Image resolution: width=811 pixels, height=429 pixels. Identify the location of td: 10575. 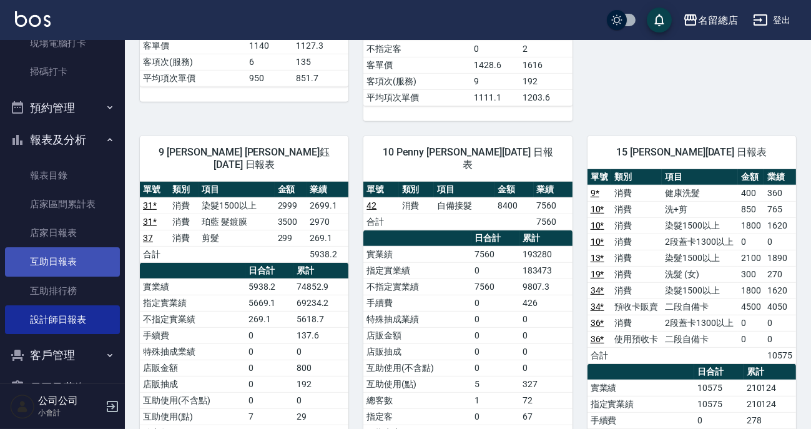
(780, 355).